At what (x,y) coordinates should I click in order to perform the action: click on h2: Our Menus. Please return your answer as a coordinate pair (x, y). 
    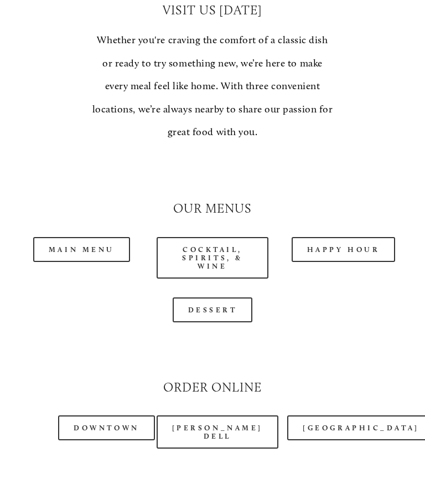
    Looking at the image, I should click on (212, 208).